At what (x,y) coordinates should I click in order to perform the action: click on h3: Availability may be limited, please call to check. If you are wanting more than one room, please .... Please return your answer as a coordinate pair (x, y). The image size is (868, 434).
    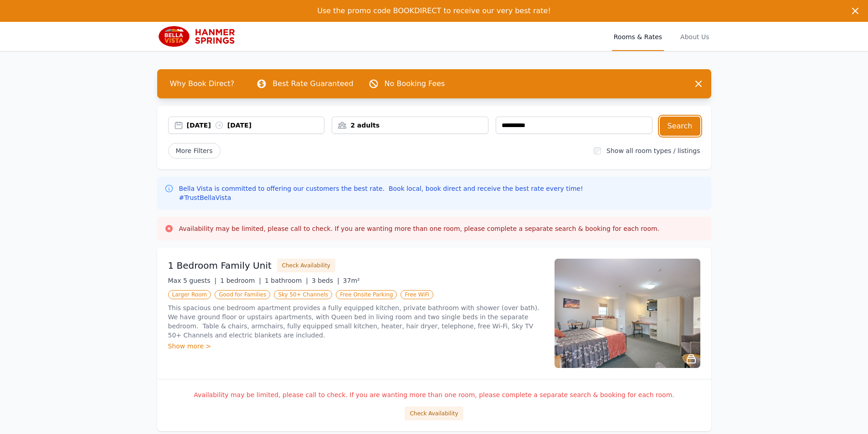
    Looking at the image, I should click on (419, 228).